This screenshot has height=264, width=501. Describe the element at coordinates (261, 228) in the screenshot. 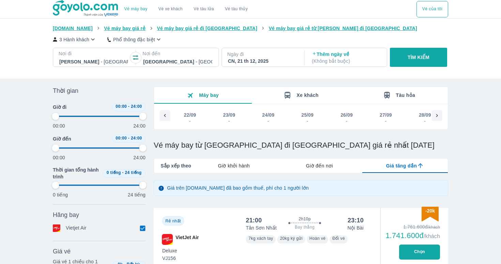

I see `p: Tân Sơn Nhất` at that location.